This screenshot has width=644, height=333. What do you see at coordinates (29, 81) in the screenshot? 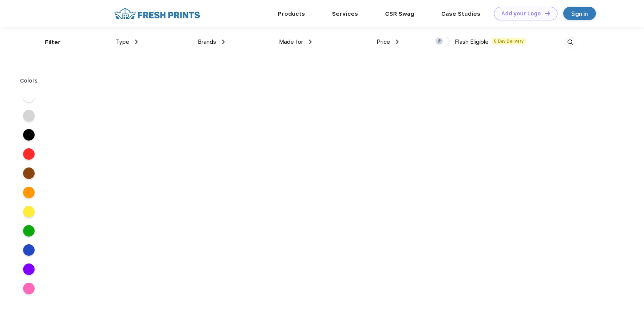
I see `div: Colors` at bounding box center [29, 81].